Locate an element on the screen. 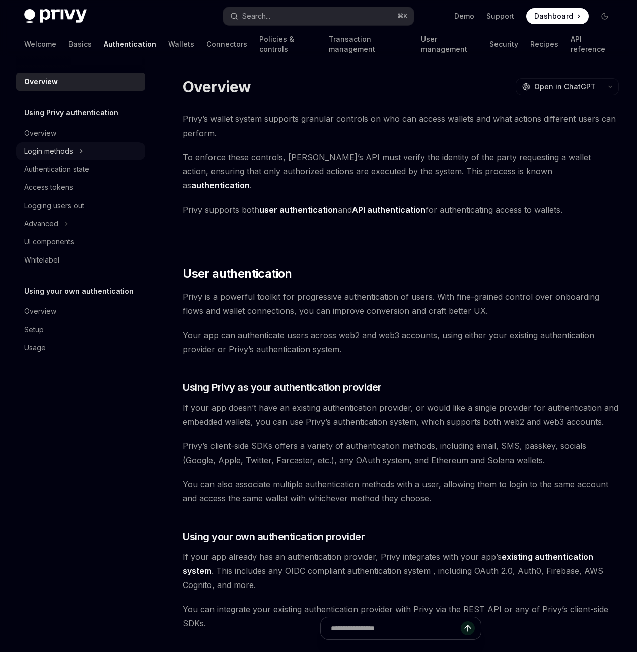 The height and width of the screenshot is (652, 637). div: Search... is located at coordinates (256, 16).